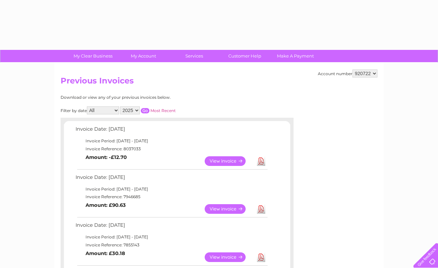  I want to click on a: My Clear Business, so click(93, 56).